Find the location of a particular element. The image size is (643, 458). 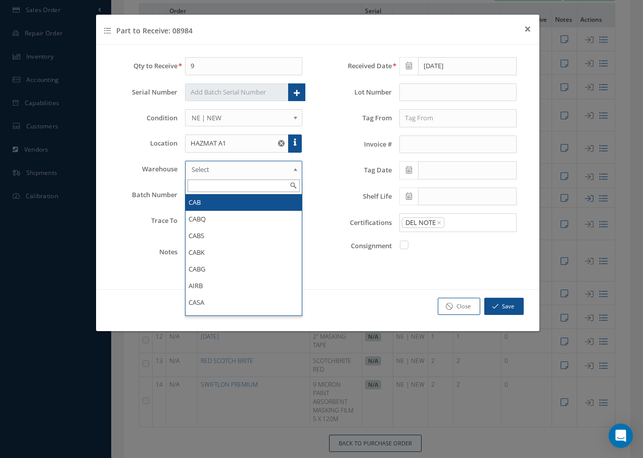

label: Serial Number is located at coordinates (144, 92).